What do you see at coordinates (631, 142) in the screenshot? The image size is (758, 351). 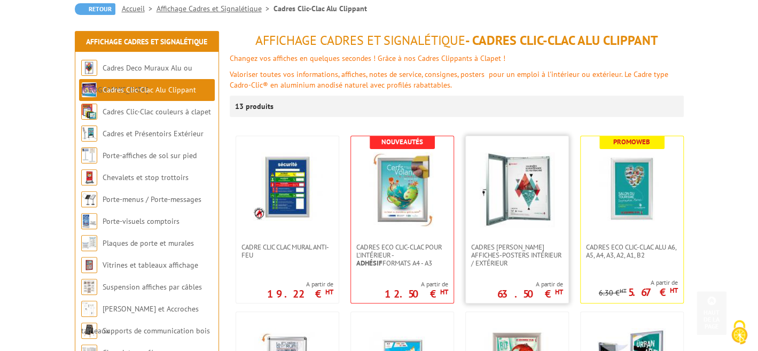 I see `b: Promoweb` at bounding box center [631, 142].